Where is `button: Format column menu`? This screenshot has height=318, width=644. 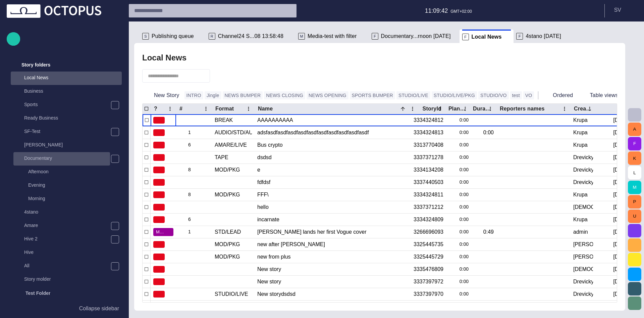 button: Format column menu is located at coordinates (248, 109).